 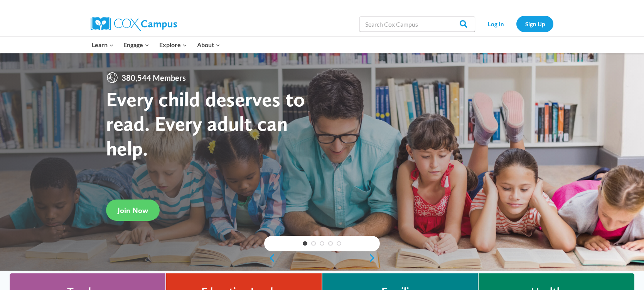 I want to click on a: previous, so click(x=270, y=257).